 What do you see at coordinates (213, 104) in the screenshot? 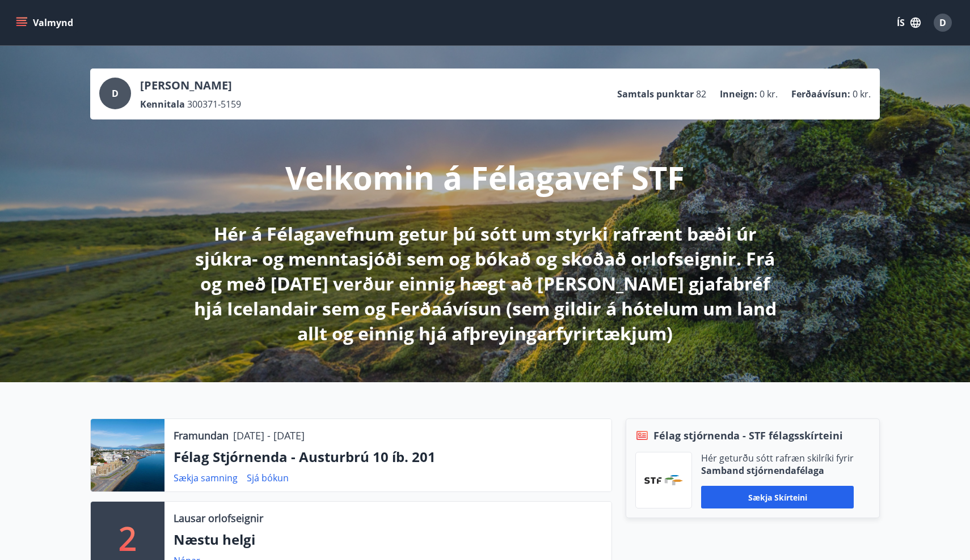
I see `span: 300371-5159` at bounding box center [213, 104].